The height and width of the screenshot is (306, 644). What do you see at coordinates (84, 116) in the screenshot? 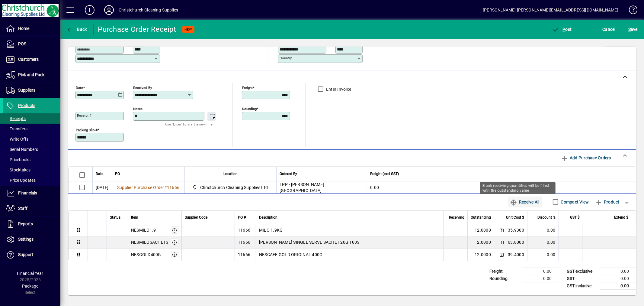
I see `mat-label: Receipt #` at bounding box center [84, 116].